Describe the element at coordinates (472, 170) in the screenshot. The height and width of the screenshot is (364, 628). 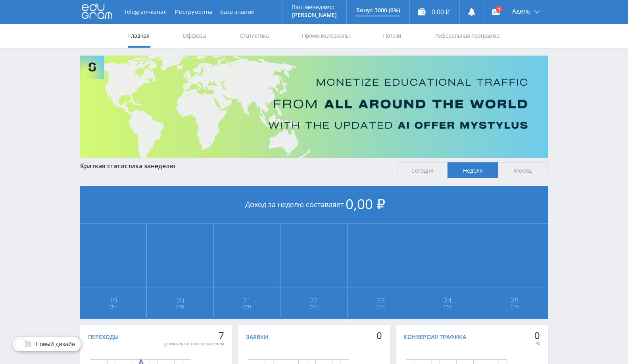
I see `span: Неделя` at that location.